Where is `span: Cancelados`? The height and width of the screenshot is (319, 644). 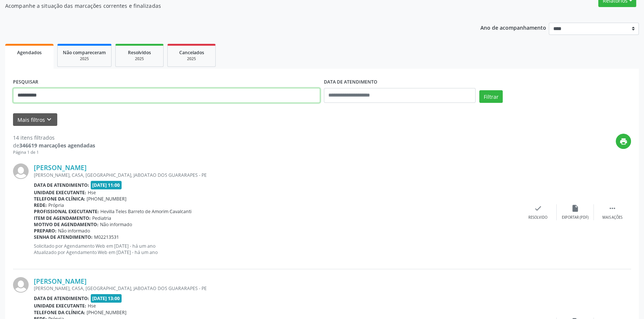
span: Cancelados is located at coordinates (192, 53).